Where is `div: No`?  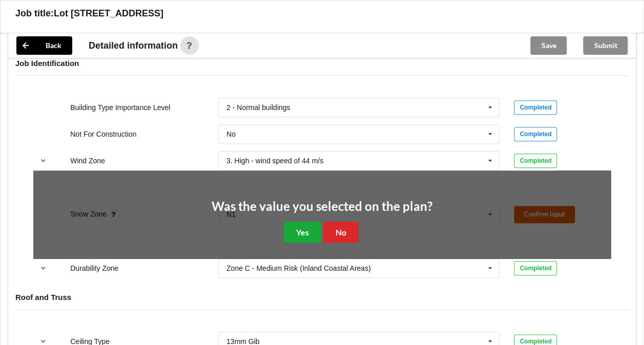
div: No is located at coordinates (231, 134).